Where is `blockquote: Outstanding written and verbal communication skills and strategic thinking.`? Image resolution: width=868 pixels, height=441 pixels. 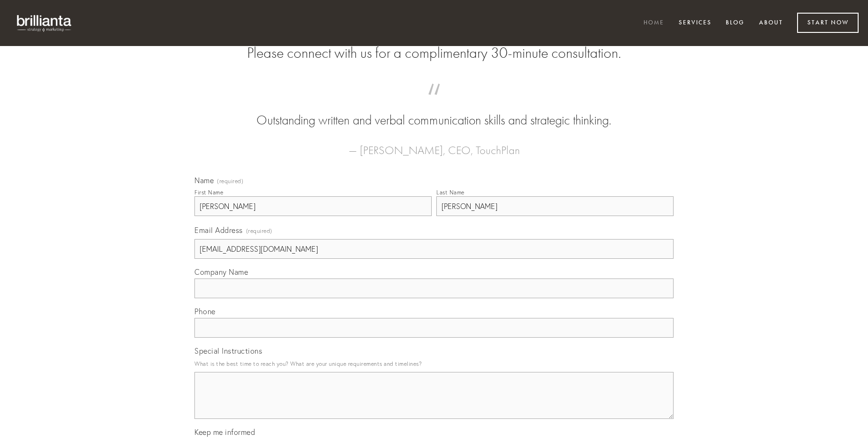 blockquote: Outstanding written and verbal communication skills and strategic thinking. is located at coordinates (434, 111).